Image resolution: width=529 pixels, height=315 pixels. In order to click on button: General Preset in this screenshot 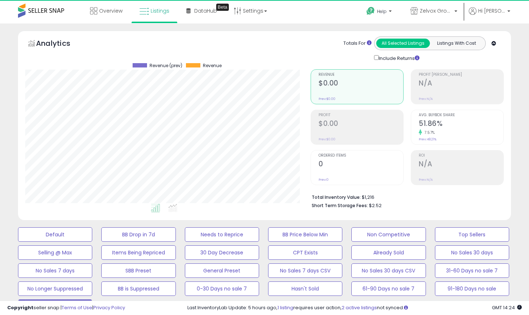, I will do `click(222, 270)`.